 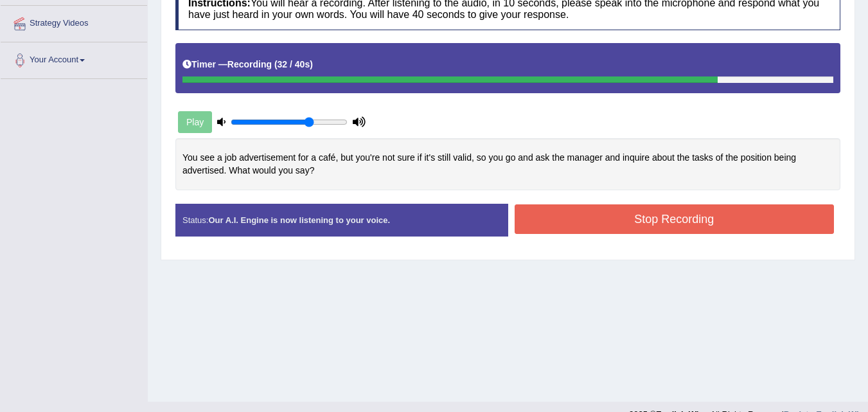 I want to click on b: 32 / 40s, so click(x=294, y=64).